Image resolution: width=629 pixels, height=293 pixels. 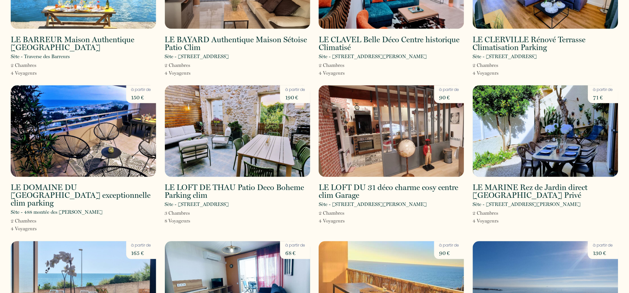 I want to click on h2: LE CLAVEL Belle Déco Centre historique Climatisé, so click(x=392, y=44).